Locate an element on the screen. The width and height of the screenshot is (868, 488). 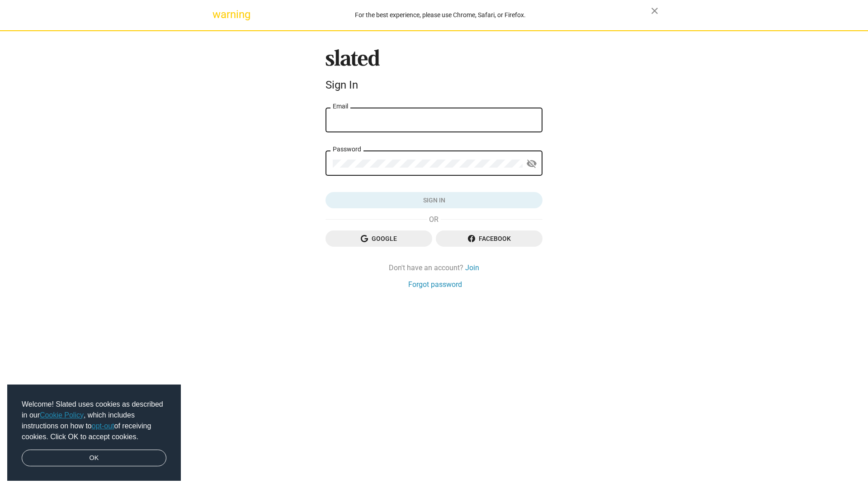
a: Forgot password is located at coordinates (435, 284).